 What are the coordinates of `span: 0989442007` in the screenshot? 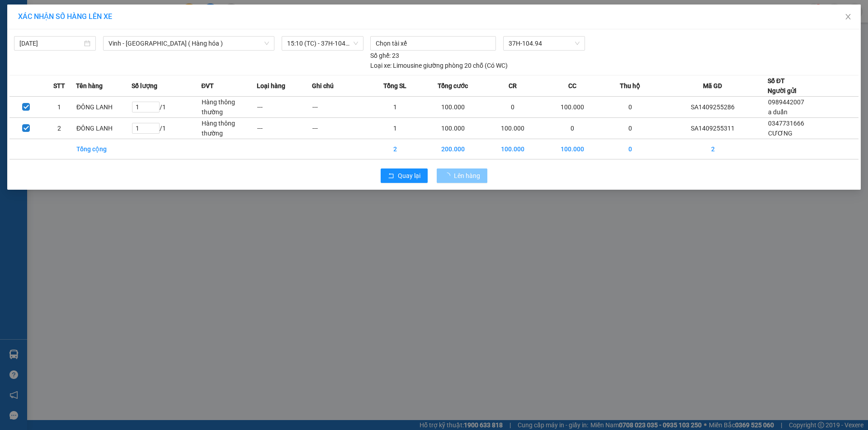 It's located at (786, 102).